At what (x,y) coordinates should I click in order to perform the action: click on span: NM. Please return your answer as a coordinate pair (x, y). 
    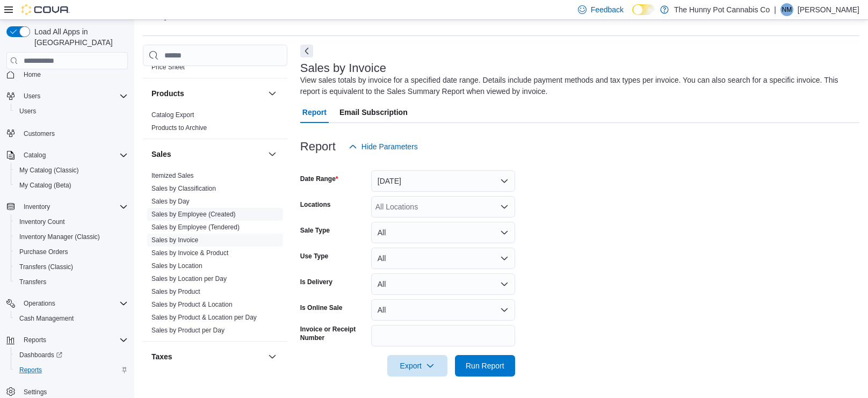
    Looking at the image, I should click on (787, 9).